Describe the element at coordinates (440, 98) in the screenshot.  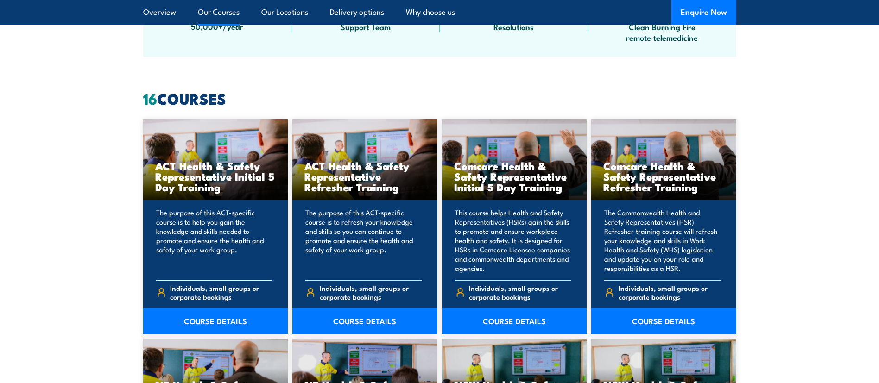
I see `h2: COURSES` at that location.